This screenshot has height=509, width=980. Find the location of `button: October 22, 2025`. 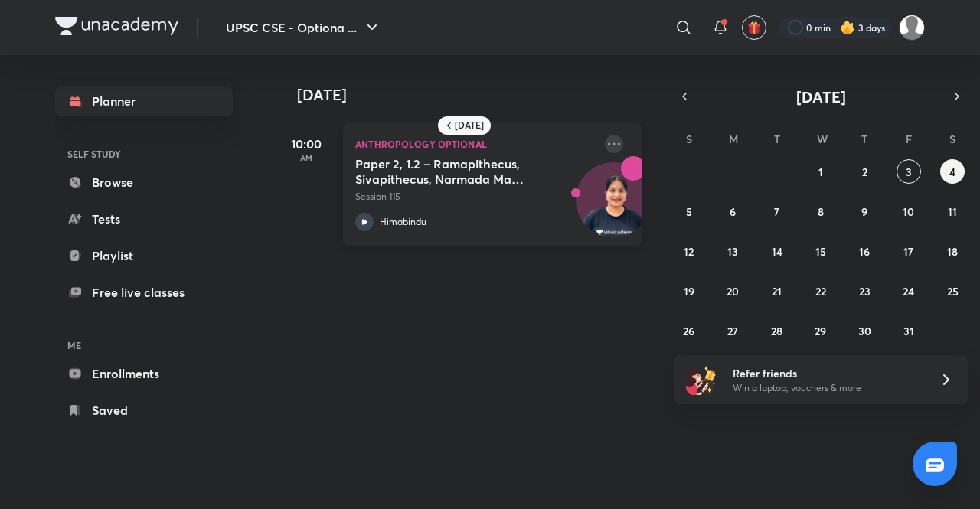

button: October 22, 2025 is located at coordinates (820, 291).